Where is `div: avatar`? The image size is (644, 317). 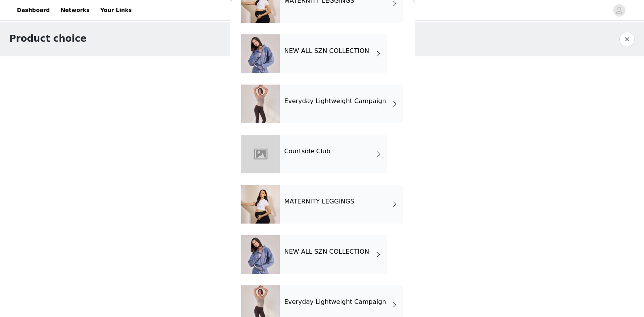 div: avatar is located at coordinates (619, 11).